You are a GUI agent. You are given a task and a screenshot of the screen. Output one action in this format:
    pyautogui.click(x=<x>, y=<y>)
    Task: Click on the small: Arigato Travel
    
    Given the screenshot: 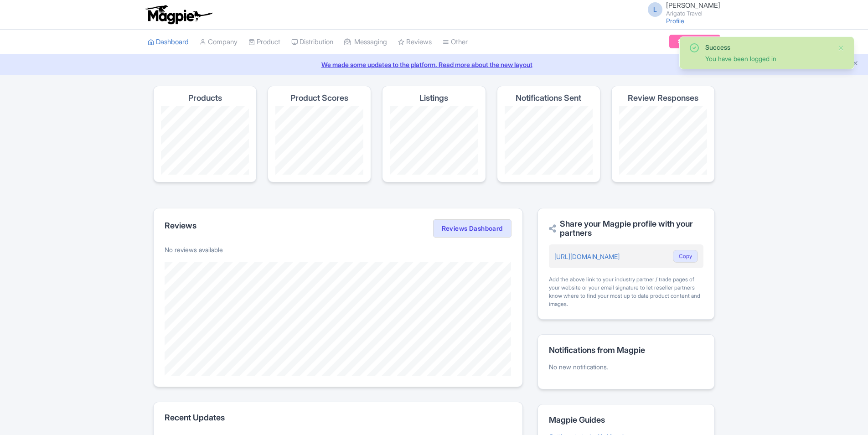 What is the action you would take?
    pyautogui.click(x=693, y=13)
    